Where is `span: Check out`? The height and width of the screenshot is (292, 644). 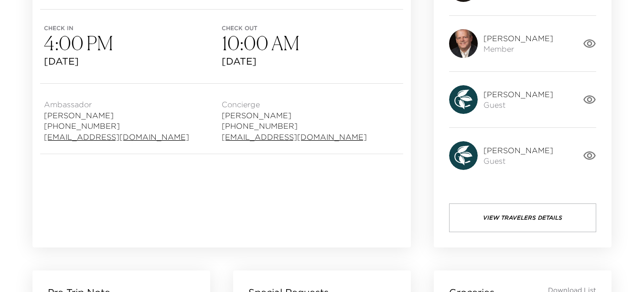 span: Check out is located at coordinates (311, 28).